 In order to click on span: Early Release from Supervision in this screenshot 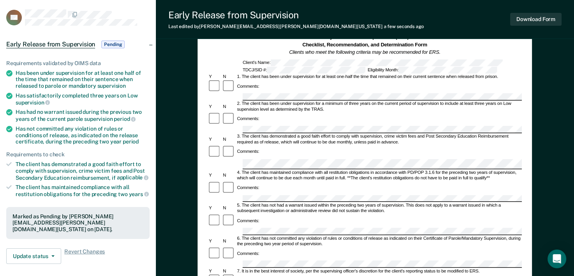, I will do `click(51, 44)`.